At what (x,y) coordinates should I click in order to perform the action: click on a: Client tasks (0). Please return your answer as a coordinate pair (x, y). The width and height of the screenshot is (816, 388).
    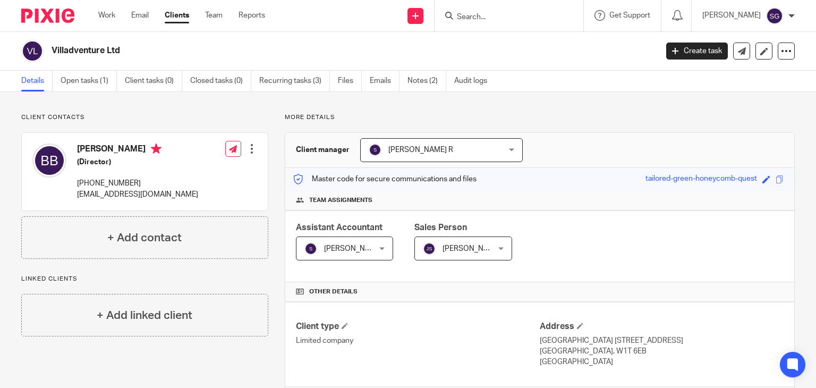
    Looking at the image, I should click on (154, 81).